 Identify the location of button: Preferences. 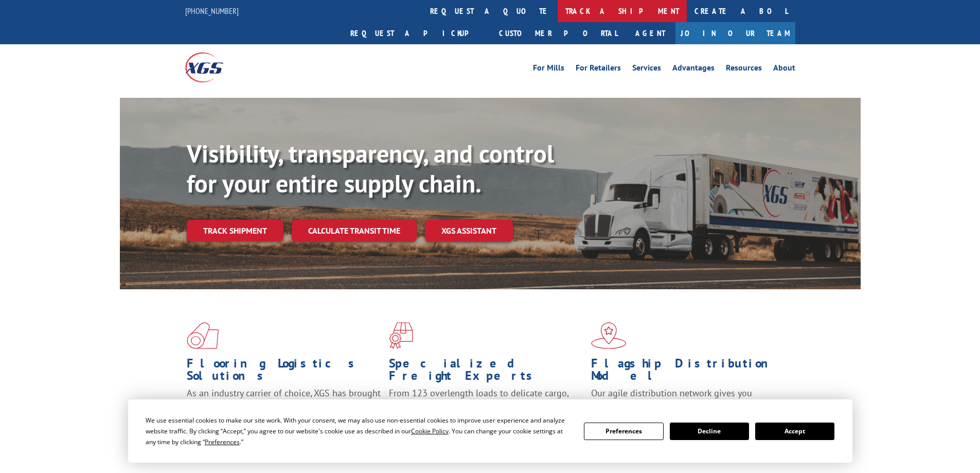
(623, 431).